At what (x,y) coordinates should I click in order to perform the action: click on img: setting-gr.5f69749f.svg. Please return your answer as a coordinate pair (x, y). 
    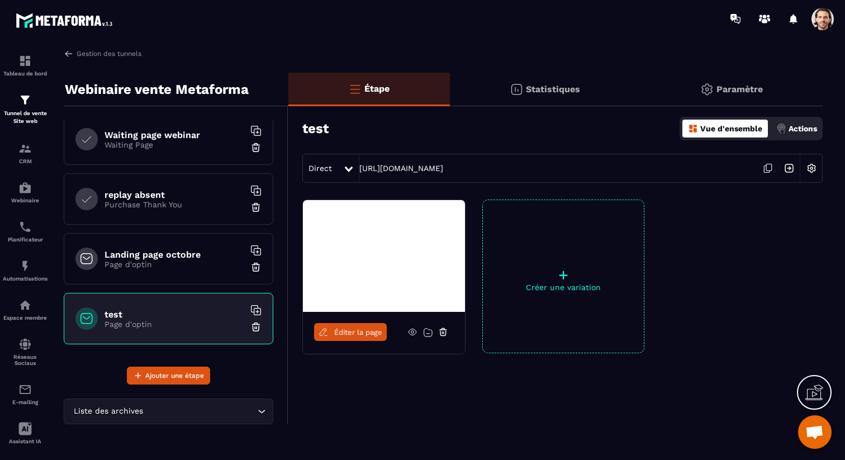
    Looking at the image, I should click on (707, 89).